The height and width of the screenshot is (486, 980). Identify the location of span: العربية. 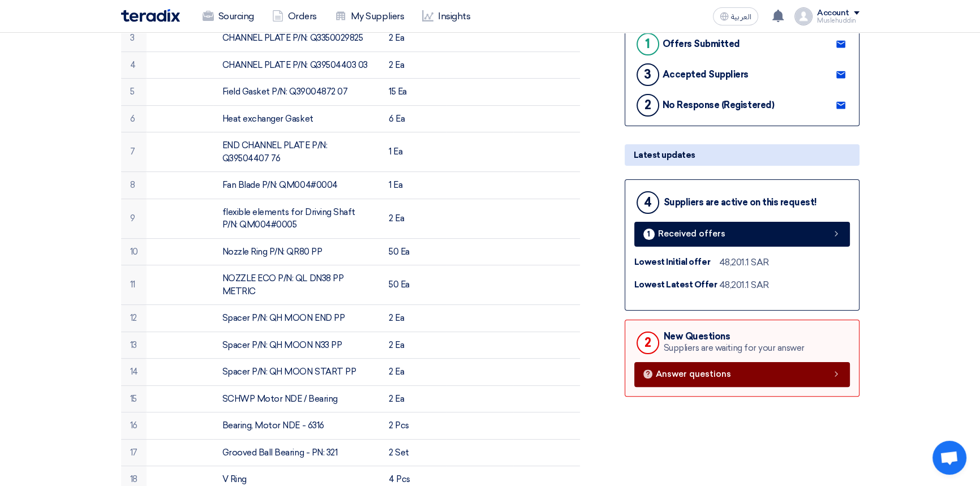
(741, 17).